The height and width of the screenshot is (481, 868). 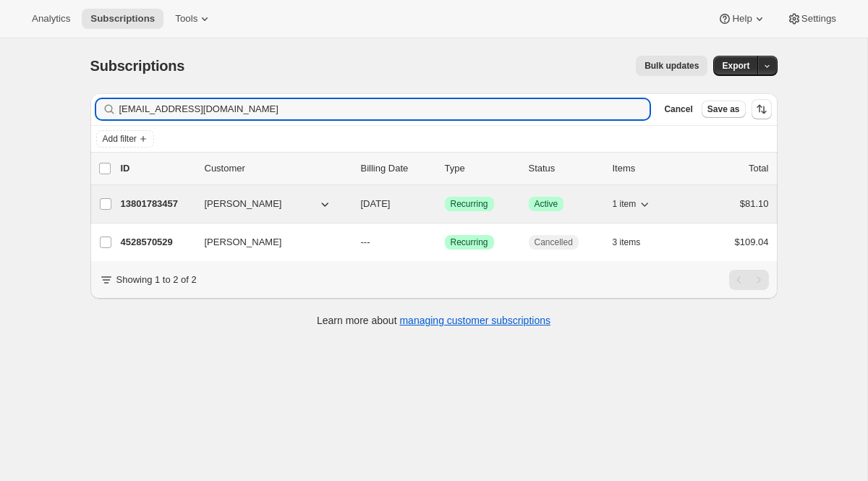 I want to click on nav: Pagination, so click(x=749, y=280).